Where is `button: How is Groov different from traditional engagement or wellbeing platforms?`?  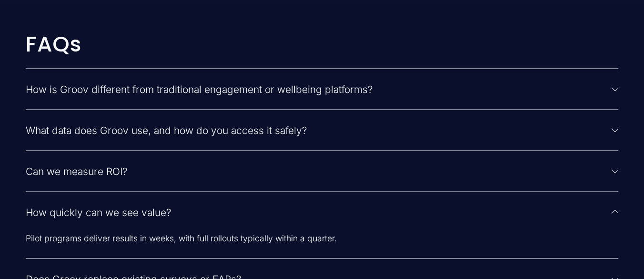
button: How is Groov different from traditional engagement or wellbeing platforms? is located at coordinates (322, 88).